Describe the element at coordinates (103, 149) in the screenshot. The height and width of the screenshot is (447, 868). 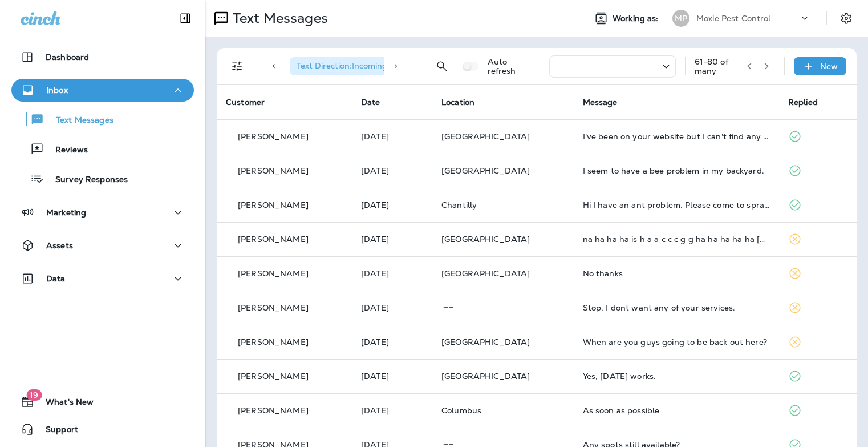
I see `button: Reviews` at that location.